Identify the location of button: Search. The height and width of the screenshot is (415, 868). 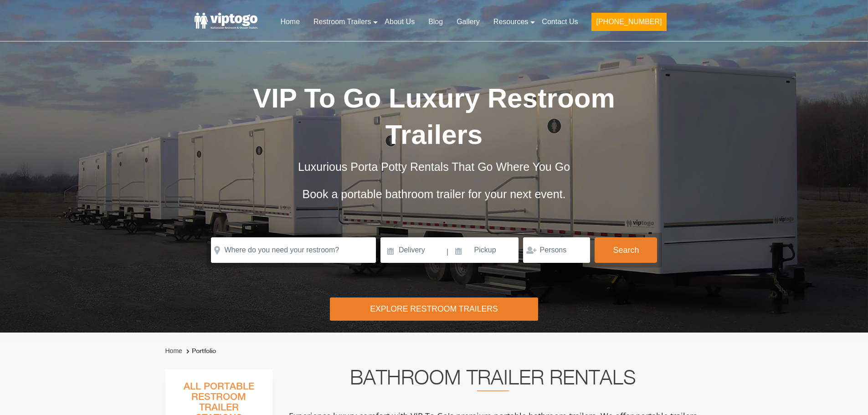
(625, 250).